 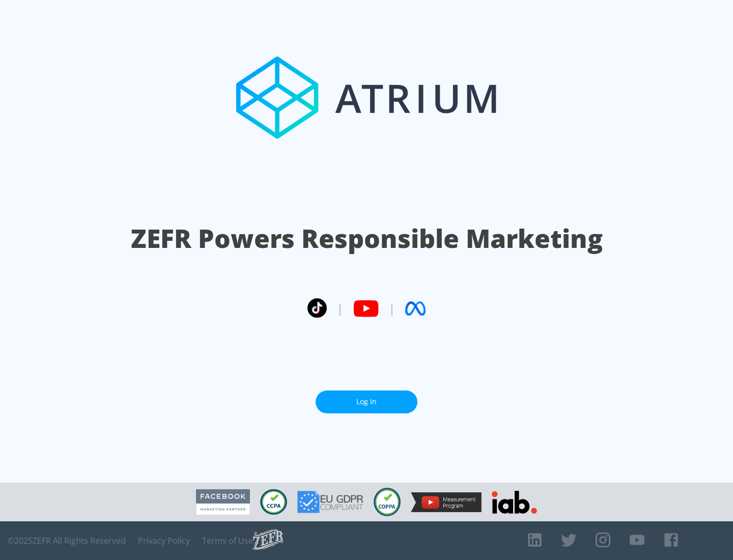 What do you see at coordinates (366, 402) in the screenshot?
I see `a: Log In` at bounding box center [366, 402].